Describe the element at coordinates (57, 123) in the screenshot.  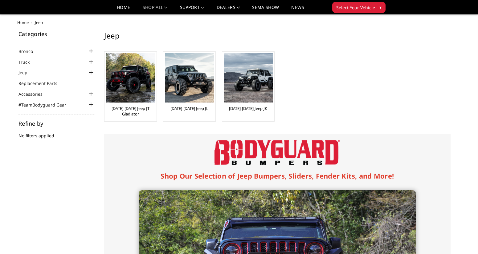
I see `h5: Refine by` at that location.